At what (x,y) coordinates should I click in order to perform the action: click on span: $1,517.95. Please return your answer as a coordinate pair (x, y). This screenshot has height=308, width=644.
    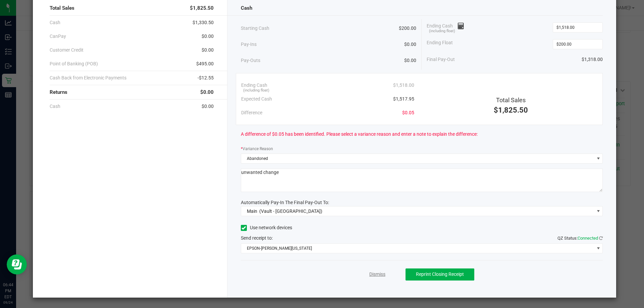
    Looking at the image, I should click on (403, 99).